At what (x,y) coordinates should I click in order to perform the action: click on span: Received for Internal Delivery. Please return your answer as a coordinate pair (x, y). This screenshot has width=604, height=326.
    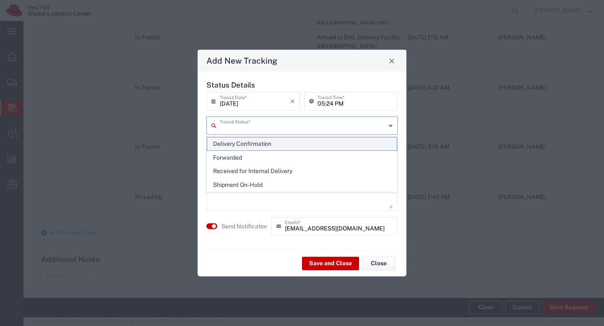
    Looking at the image, I should click on (302, 171).